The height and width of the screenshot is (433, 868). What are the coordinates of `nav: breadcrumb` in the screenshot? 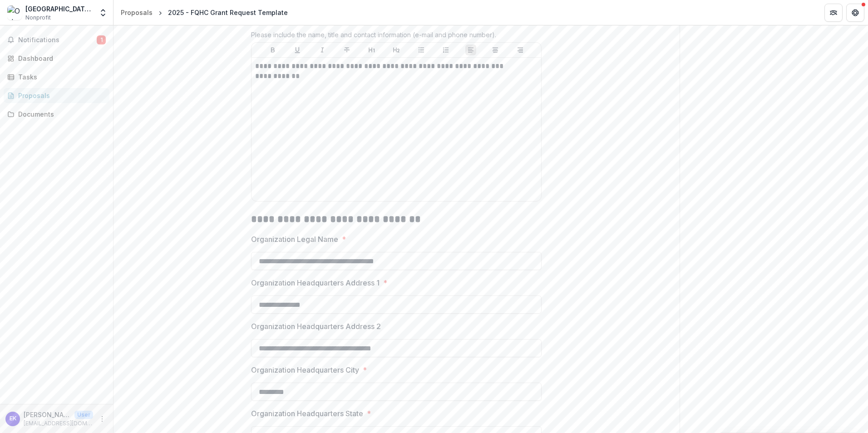 It's located at (204, 12).